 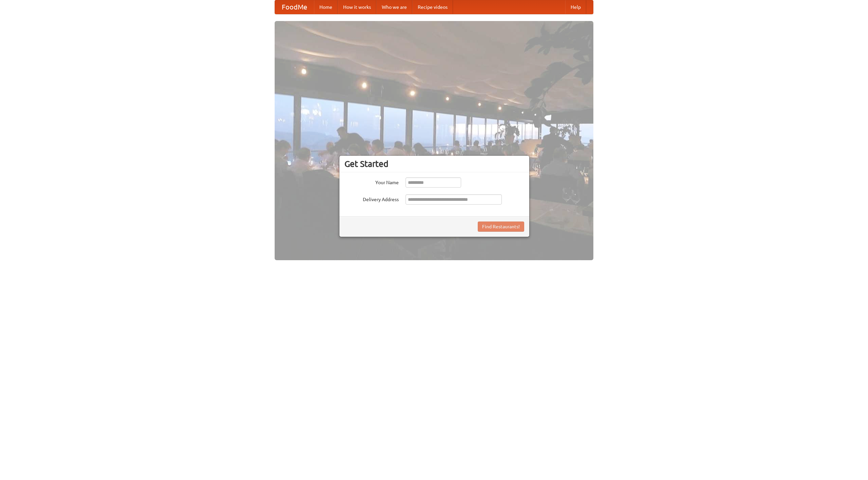 I want to click on a: Help, so click(x=576, y=7).